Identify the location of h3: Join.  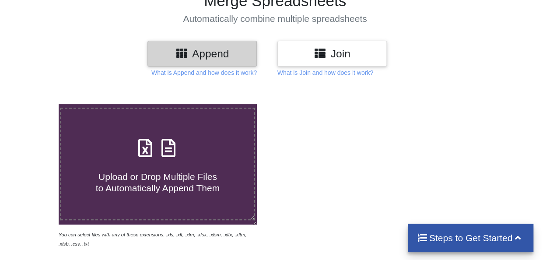
(332, 53).